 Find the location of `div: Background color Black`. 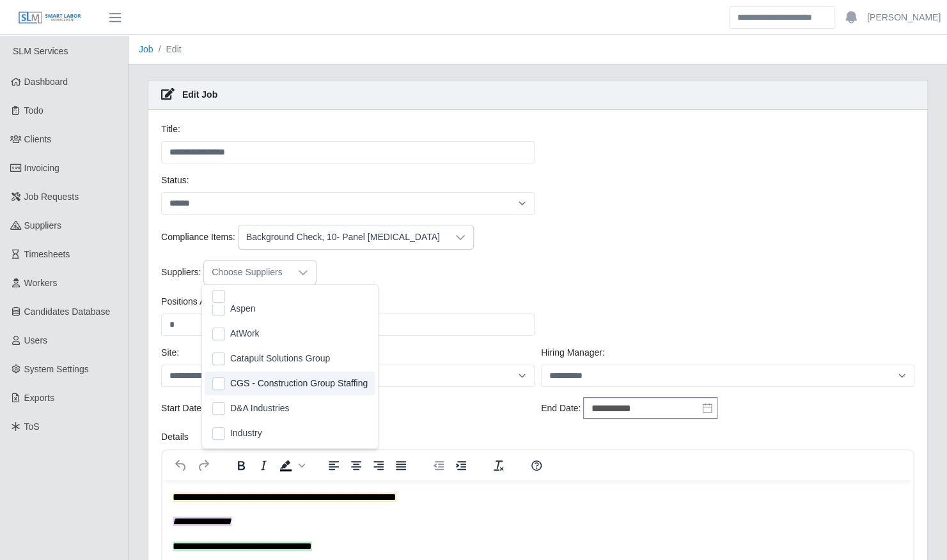

div: Background color Black is located at coordinates (291, 466).